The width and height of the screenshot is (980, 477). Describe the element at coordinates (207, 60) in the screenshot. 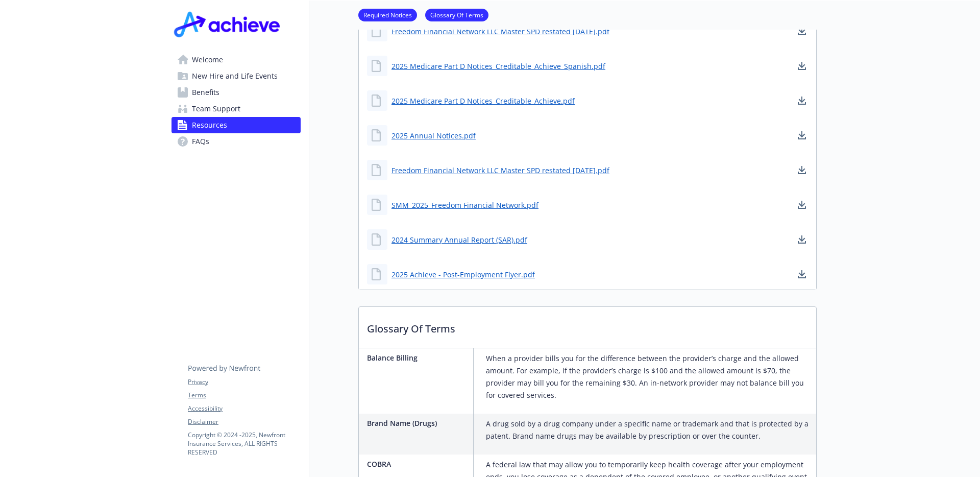

I see `span: Welcome` at that location.